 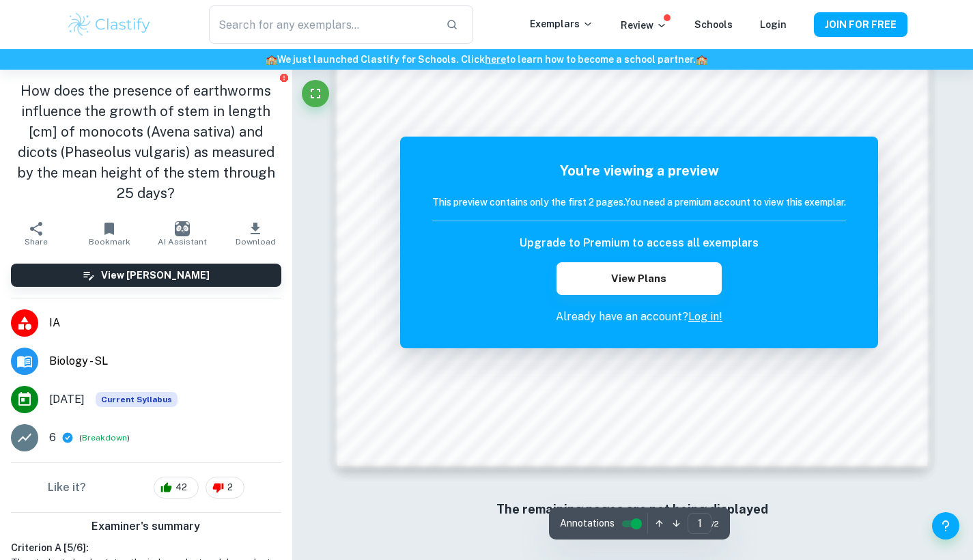 I want to click on span: Download, so click(x=256, y=242).